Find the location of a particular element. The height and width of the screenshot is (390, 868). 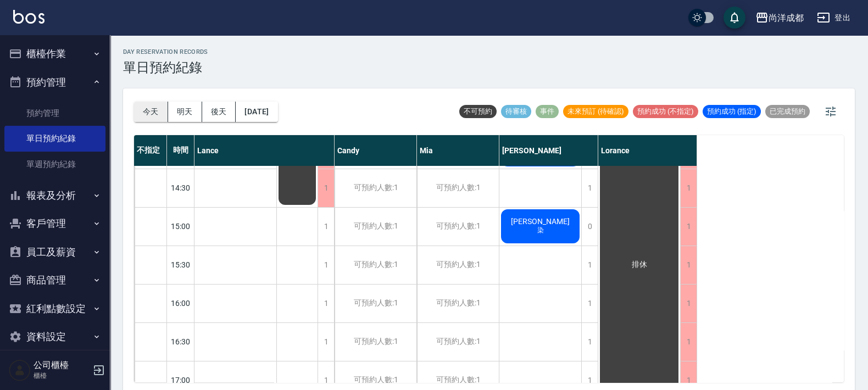

div: 15:00 is located at coordinates (181, 226).